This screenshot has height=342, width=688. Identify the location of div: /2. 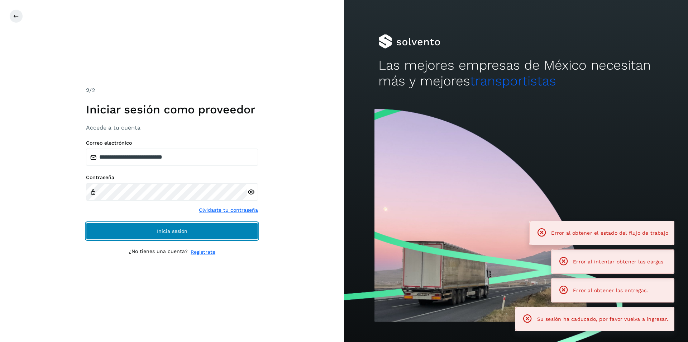
(172, 90).